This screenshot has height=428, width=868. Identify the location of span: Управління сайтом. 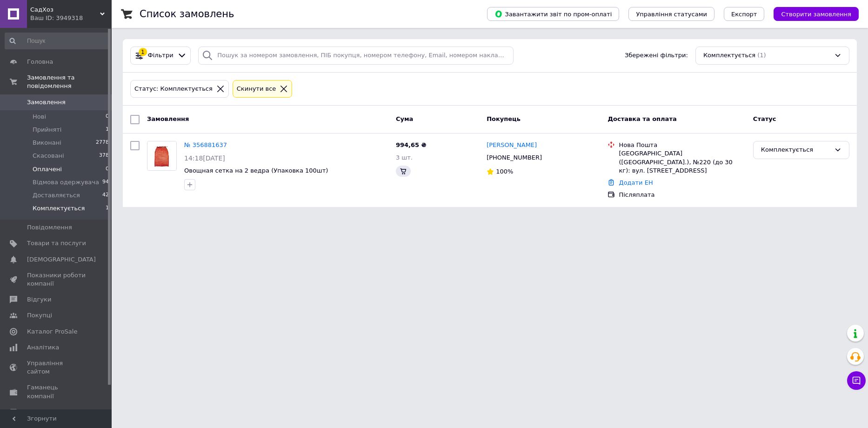
(56, 367).